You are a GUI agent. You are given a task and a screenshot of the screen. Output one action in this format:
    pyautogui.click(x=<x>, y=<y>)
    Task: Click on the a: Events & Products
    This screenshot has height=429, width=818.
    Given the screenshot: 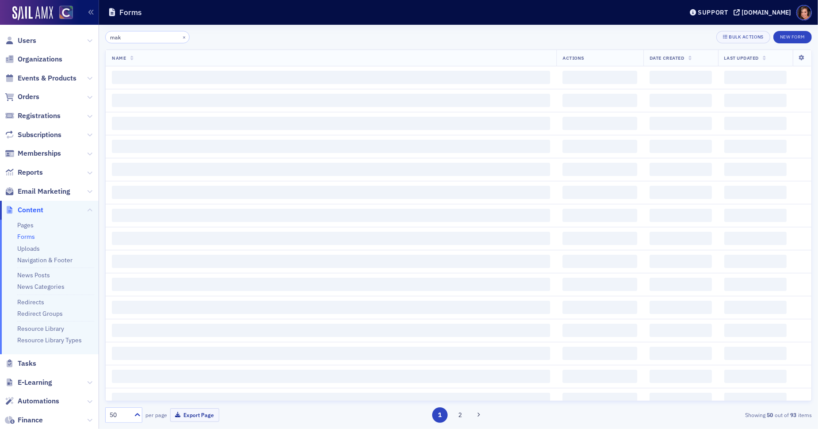 What is the action you would take?
    pyautogui.click(x=41, y=78)
    